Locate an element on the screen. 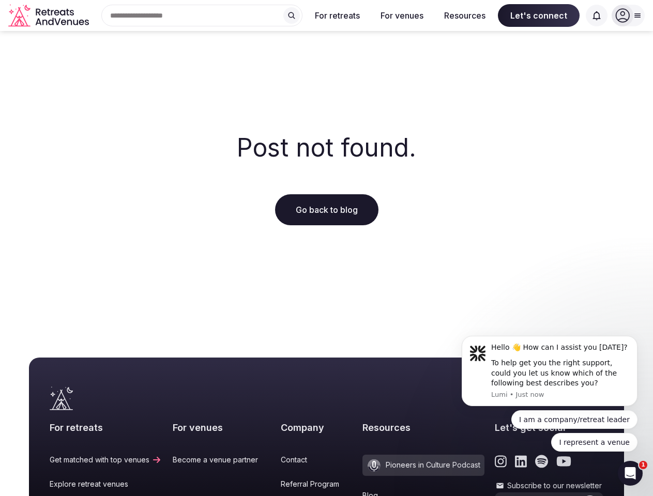  button: Quick reply: I am a company/retreat leader is located at coordinates (128, 141).